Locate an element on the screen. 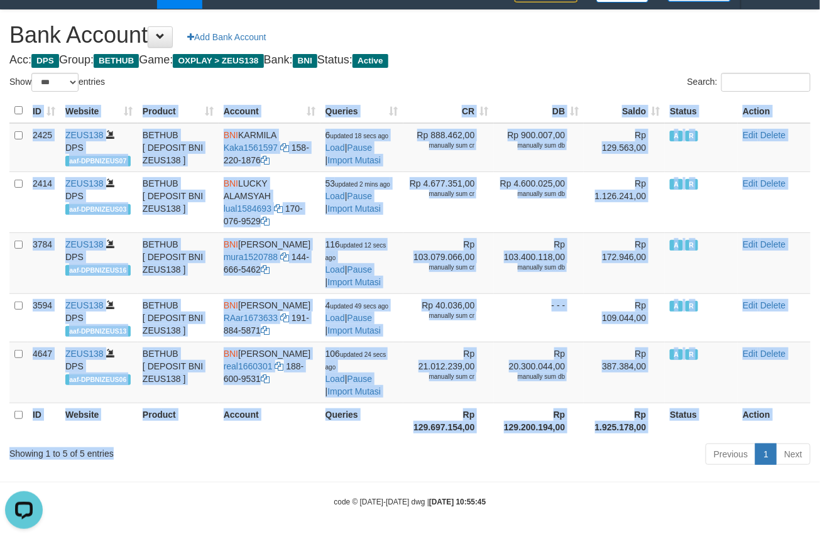 This screenshot has height=539, width=820. td: 3594 is located at coordinates (44, 317).